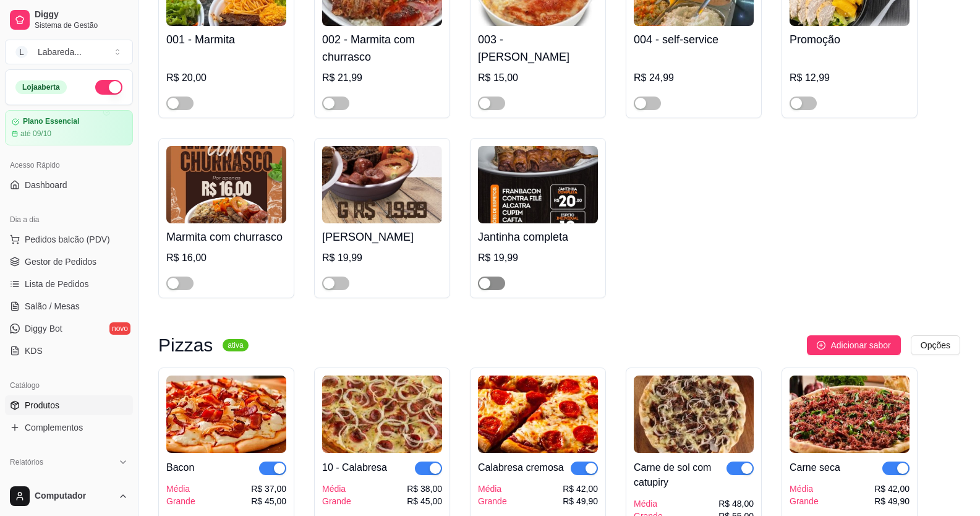 Image resolution: width=980 pixels, height=516 pixels. I want to click on article: Plano Essencial, so click(51, 121).